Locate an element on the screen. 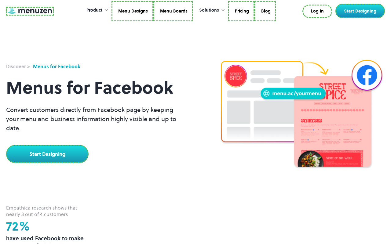  a: Menu Designs is located at coordinates (132, 11).